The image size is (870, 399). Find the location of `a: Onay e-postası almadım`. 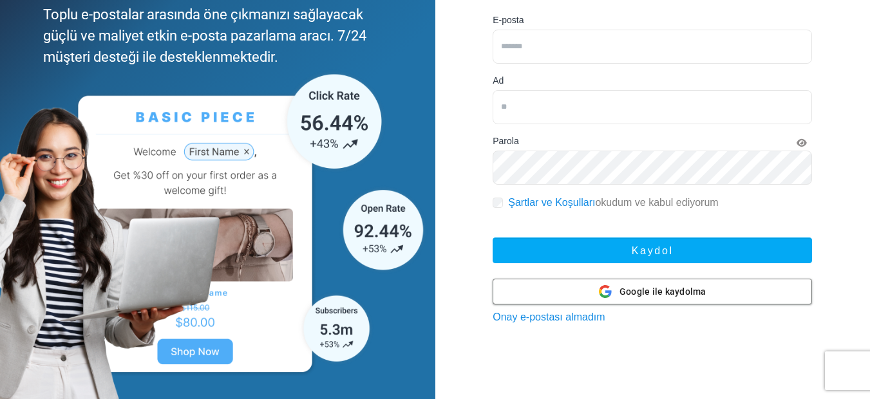

a: Onay e-postası almadım is located at coordinates (549, 317).